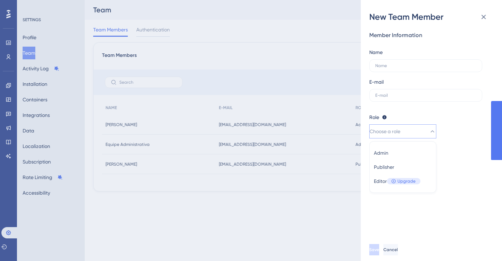 This screenshot has height=261, width=502. Describe the element at coordinates (426, 95) in the screenshot. I see `input: E-mail` at that location.